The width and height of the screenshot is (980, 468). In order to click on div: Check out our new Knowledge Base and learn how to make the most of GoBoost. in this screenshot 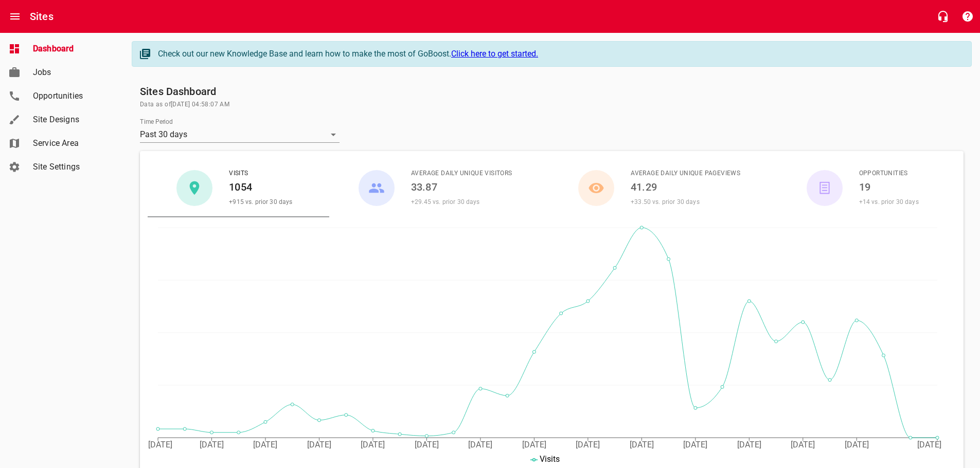, I will do `click(559, 54)`.